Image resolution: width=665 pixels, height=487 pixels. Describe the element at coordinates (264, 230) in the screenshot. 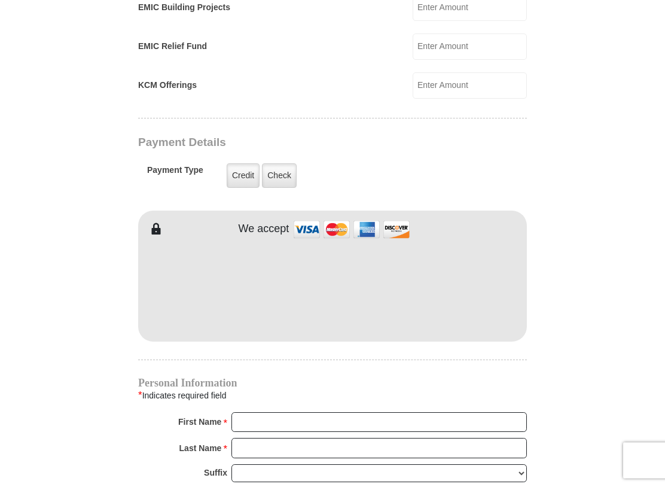

I see `h4: We accept` at that location.